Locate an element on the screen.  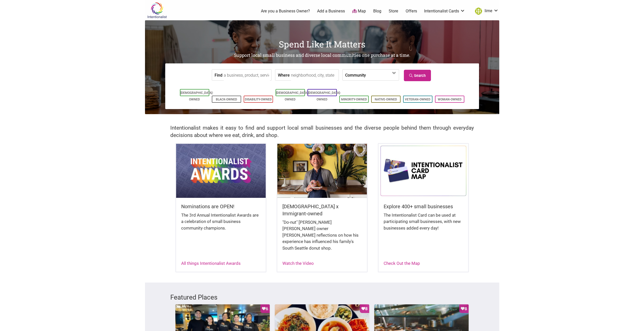
a: Add a Business is located at coordinates (331, 11).